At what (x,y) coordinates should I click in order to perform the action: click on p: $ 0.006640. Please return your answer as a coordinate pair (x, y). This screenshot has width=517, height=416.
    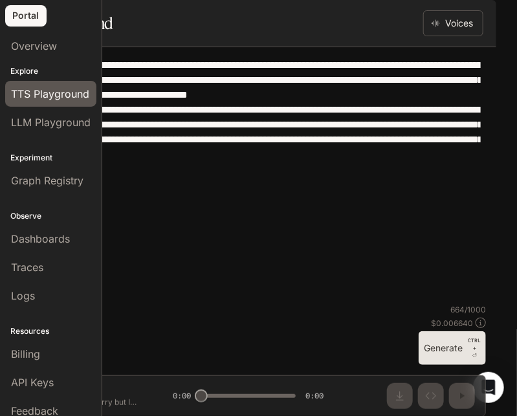
    Looking at the image, I should click on (452, 323).